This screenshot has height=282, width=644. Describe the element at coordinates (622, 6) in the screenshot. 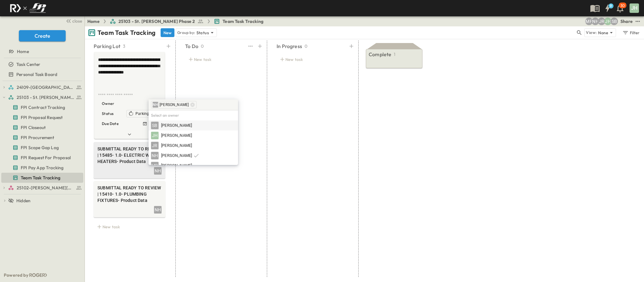

I see `p: 30` at that location.